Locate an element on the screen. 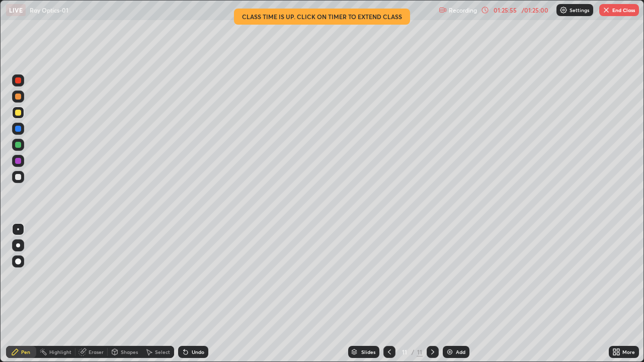 This screenshot has width=644, height=362. div: More is located at coordinates (628, 352).